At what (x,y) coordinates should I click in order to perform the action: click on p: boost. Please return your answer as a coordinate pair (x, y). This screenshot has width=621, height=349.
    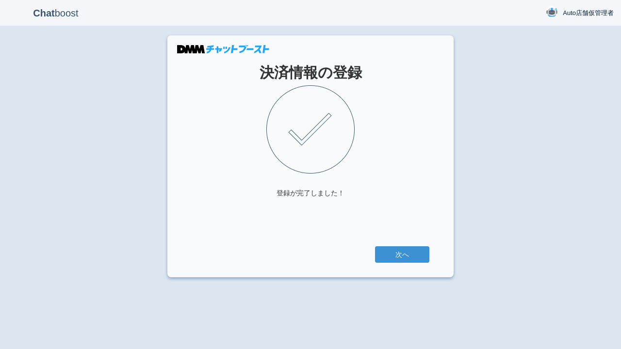
    Looking at the image, I should click on (56, 13).